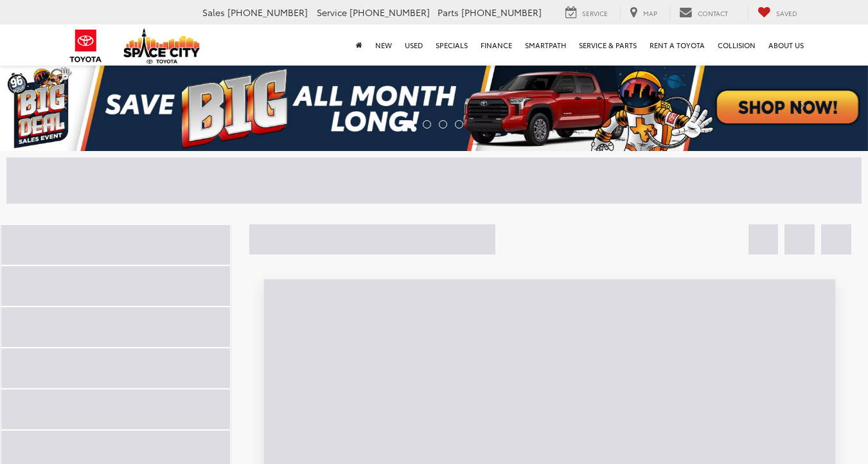 This screenshot has width=868, height=464. I want to click on a: Home, so click(359, 45).